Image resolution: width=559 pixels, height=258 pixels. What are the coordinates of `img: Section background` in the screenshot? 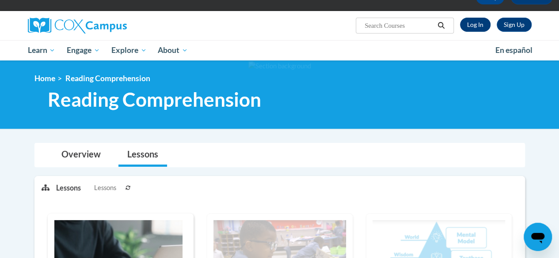 It's located at (280, 66).